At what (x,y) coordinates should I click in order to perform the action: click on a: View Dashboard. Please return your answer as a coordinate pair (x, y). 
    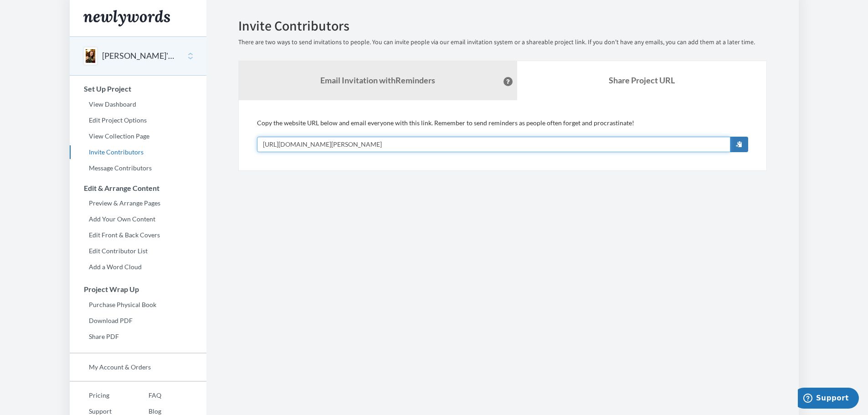
    Looking at the image, I should click on (138, 104).